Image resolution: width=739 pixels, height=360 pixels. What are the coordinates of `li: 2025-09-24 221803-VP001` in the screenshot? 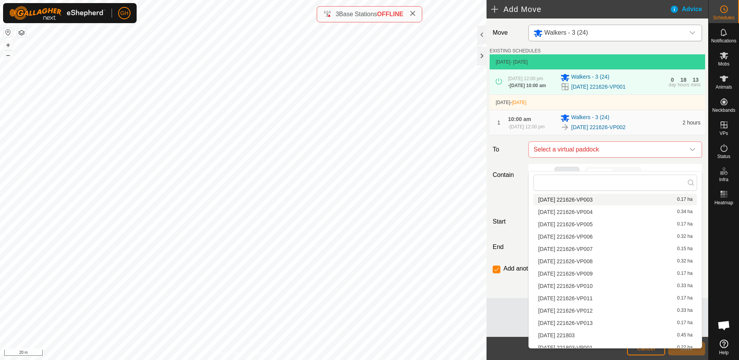 It's located at (615, 347).